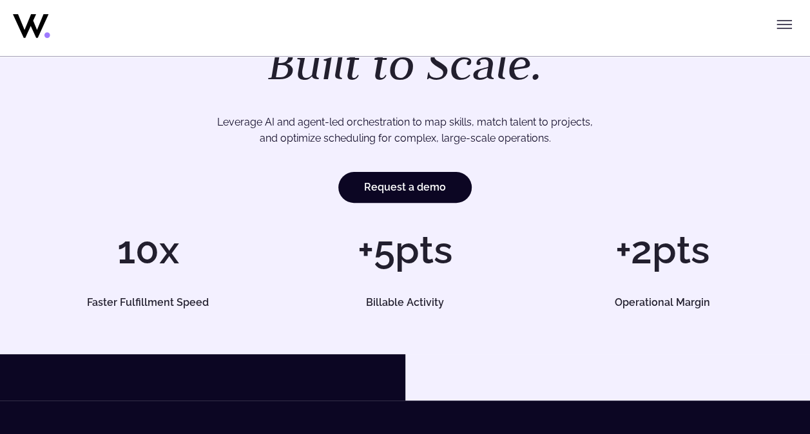 The image size is (810, 434). I want to click on h1: +5pts, so click(405, 250).